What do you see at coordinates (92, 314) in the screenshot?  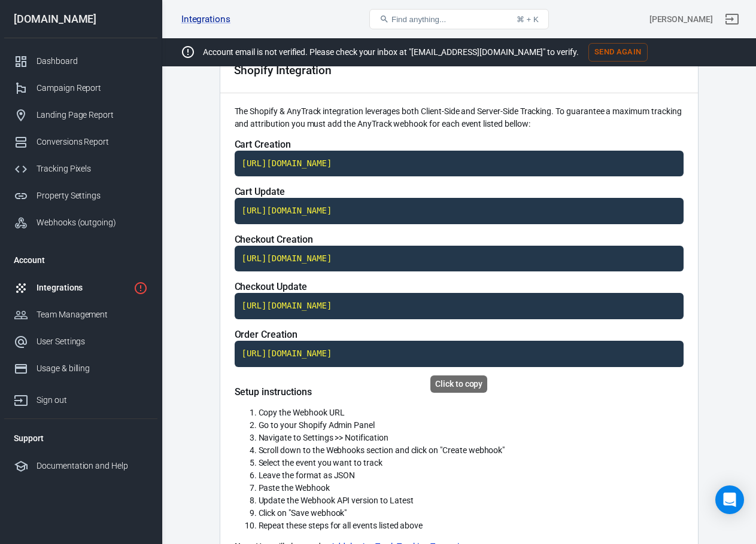 I see `div: Team Management` at bounding box center [92, 314].